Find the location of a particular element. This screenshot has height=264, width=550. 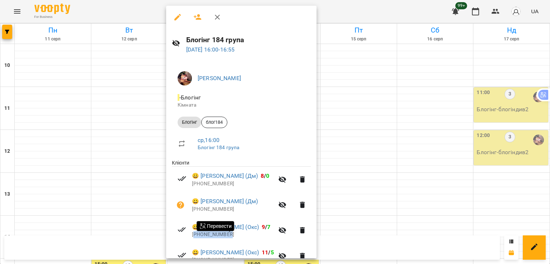

h6: Блогінг 184 група is located at coordinates (248, 40).